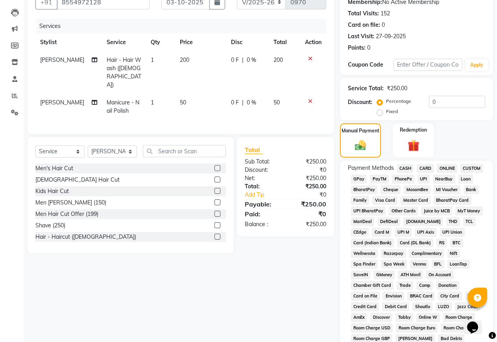  Describe the element at coordinates (52, 191) in the screenshot. I see `div: Kids Hair Cut` at that location.